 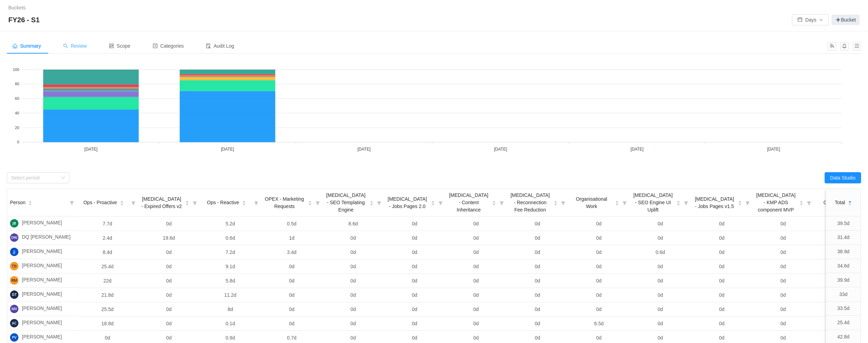 I want to click on span: Total, so click(x=840, y=202).